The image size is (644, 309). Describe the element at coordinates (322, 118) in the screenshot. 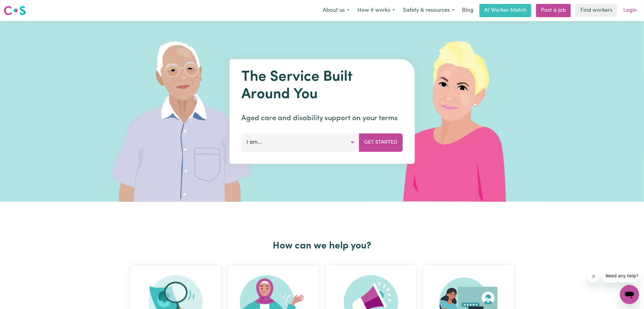

I see `p: Aged care and disability support on your terms` at that location.